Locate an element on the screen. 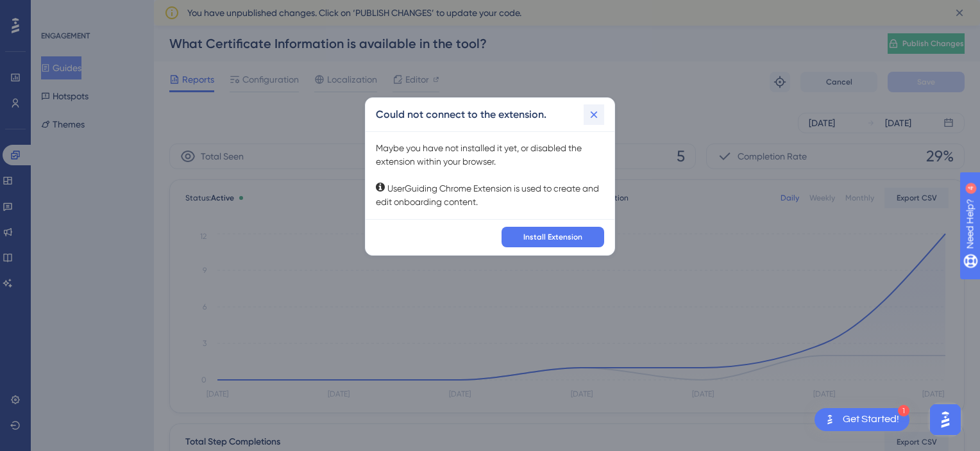 This screenshot has width=980, height=451. button: Open AI Assistant Launcher is located at coordinates (19, 19).